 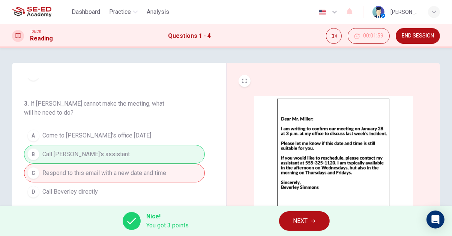 I want to click on span: 3 ., so click(x=26, y=103).